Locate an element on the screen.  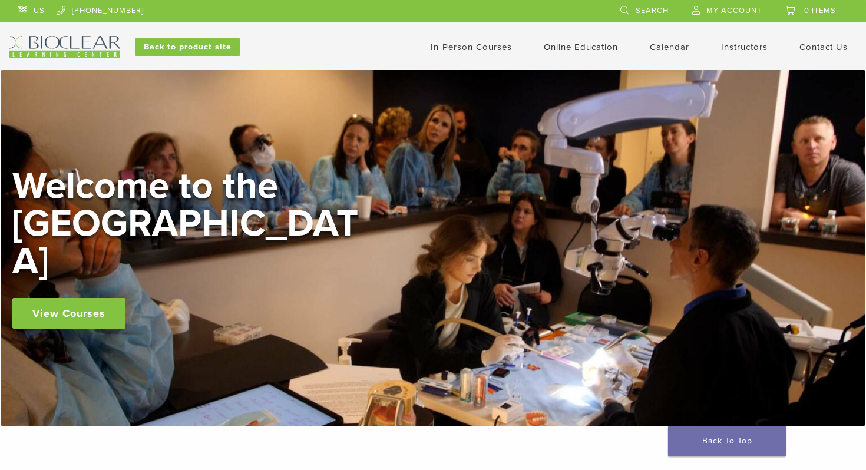
span: Search is located at coordinates (653, 11).